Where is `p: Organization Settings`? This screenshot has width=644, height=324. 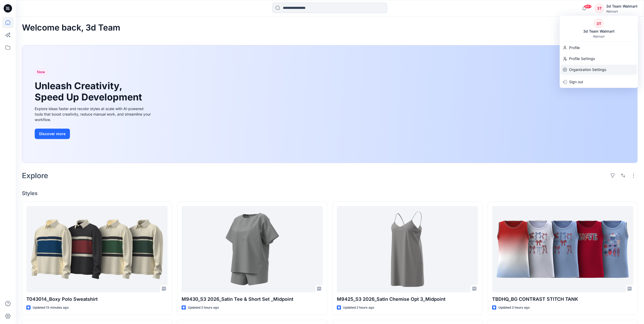 p: Organization Settings is located at coordinates (588, 70).